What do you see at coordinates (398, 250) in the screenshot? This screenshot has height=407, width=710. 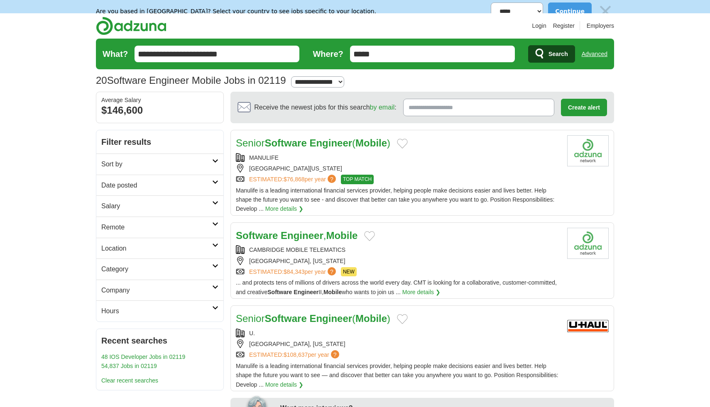 I see `div: CAMBRIDGE MOBILE TELEMATICS` at bounding box center [398, 250].